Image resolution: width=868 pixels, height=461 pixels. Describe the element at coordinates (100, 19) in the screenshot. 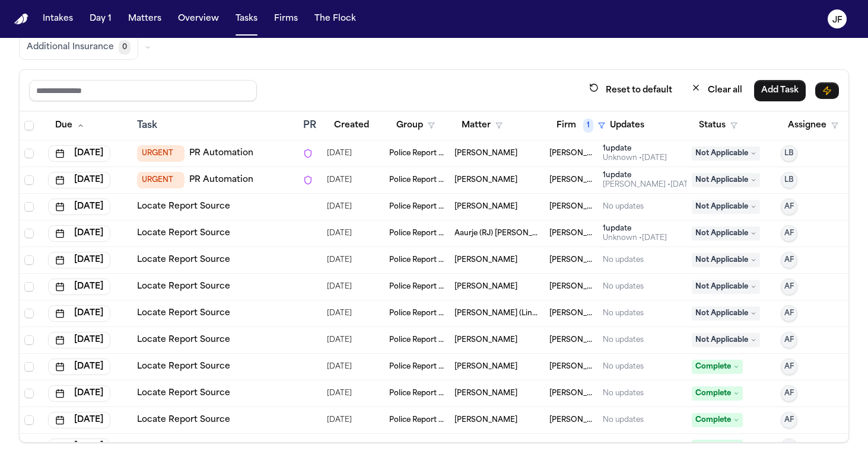

I see `a: Day 1` at that location.